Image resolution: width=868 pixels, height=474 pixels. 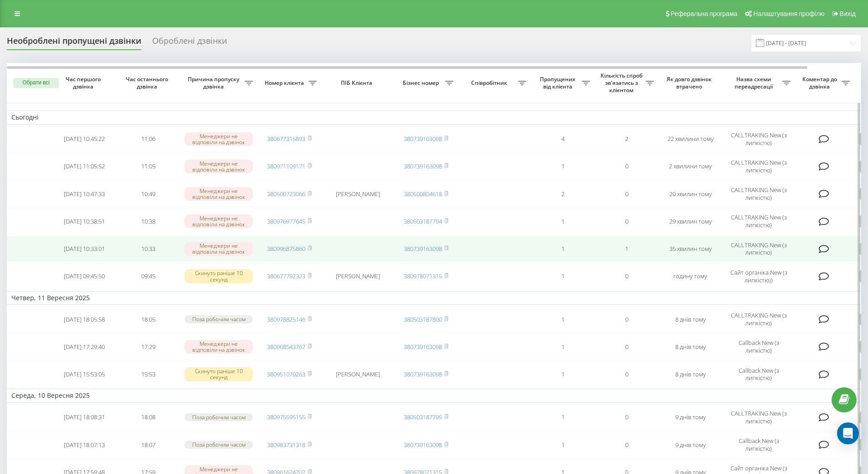 What do you see at coordinates (219, 276) in the screenshot?
I see `div: Скинуто раніше 10 секунд` at bounding box center [219, 276].